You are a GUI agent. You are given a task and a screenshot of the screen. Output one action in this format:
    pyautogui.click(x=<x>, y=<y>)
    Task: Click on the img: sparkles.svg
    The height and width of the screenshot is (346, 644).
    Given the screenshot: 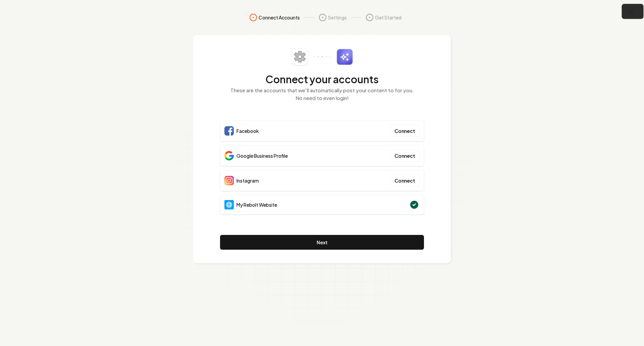 What is the action you would take?
    pyautogui.click(x=345, y=57)
    